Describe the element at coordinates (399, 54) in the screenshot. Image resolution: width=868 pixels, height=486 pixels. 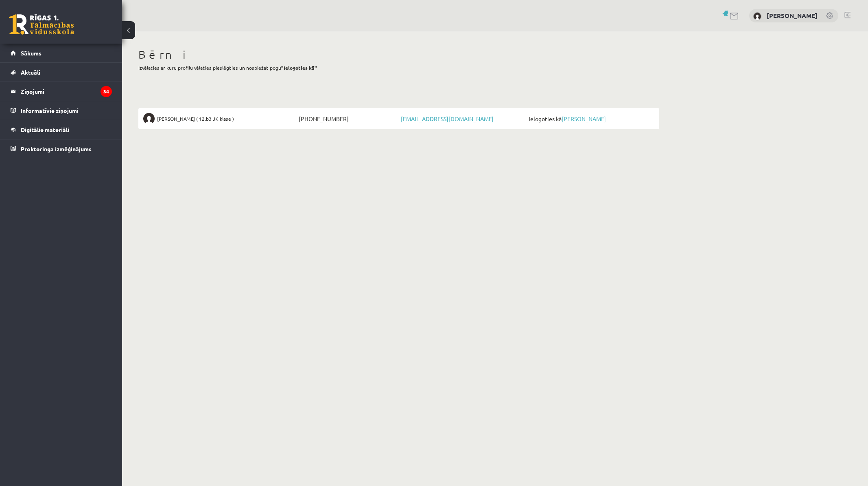
I see `h1: Bērni` at that location.